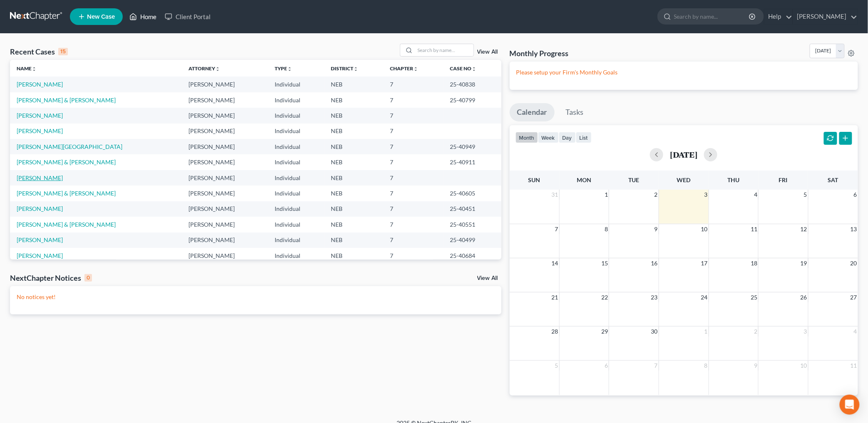 This screenshot has width=868, height=423. I want to click on td: 25-40949, so click(472, 146).